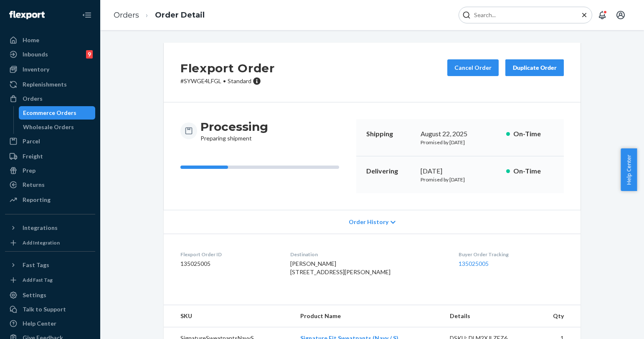  Describe the element at coordinates (390, 133) in the screenshot. I see `p: Shipping` at that location.